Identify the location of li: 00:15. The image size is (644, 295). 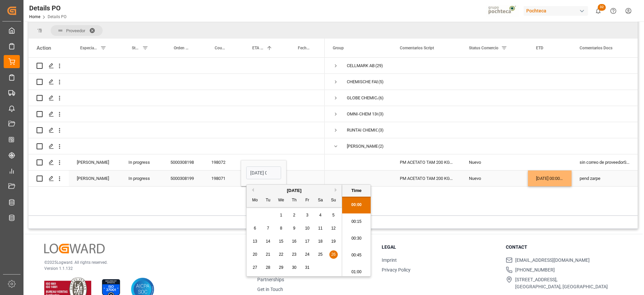
(356, 222).